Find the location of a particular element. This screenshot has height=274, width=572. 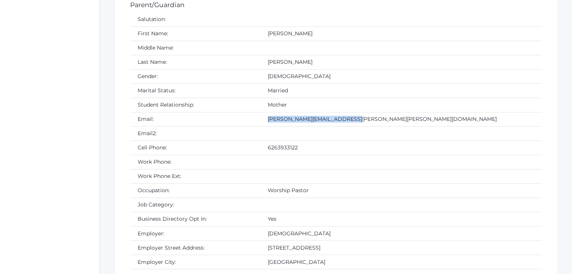

td: Work Phone: is located at coordinates (195, 162).